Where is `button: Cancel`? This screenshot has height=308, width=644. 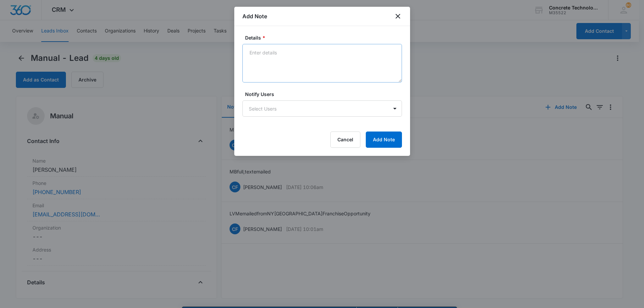
button: Cancel is located at coordinates (345, 140).